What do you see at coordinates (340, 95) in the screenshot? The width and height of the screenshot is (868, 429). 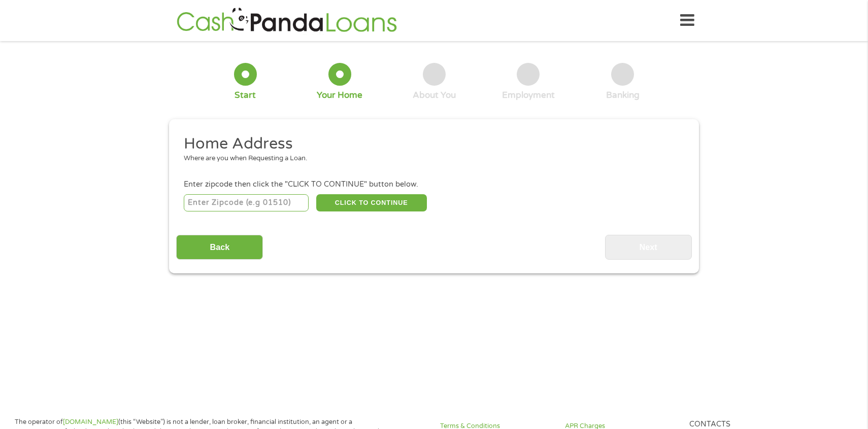 I see `div: Your Home` at bounding box center [340, 95].